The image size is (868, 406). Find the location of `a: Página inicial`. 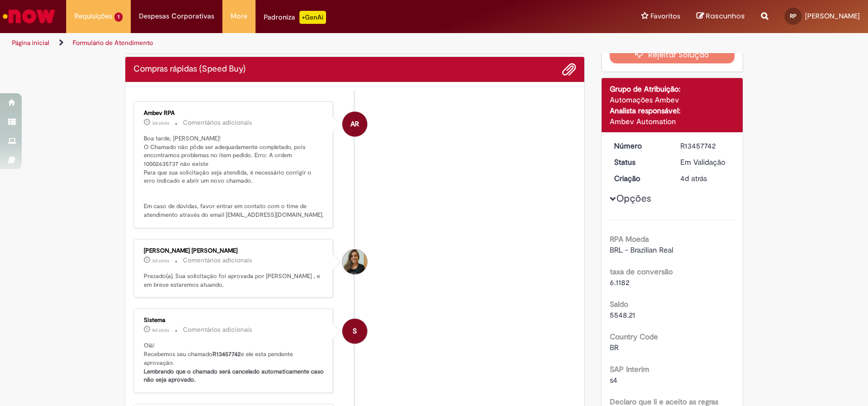

a: Página inicial is located at coordinates (30, 43).